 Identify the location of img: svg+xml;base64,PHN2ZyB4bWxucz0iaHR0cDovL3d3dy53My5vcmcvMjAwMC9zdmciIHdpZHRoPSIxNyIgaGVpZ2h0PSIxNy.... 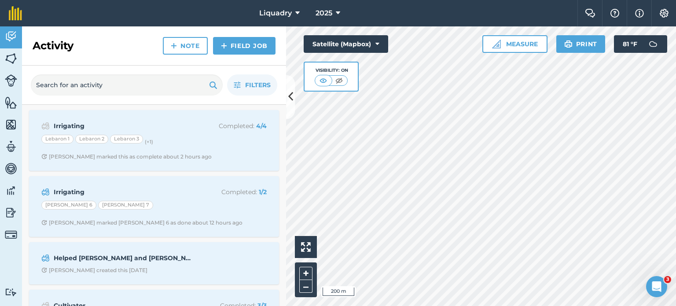
(640, 13).